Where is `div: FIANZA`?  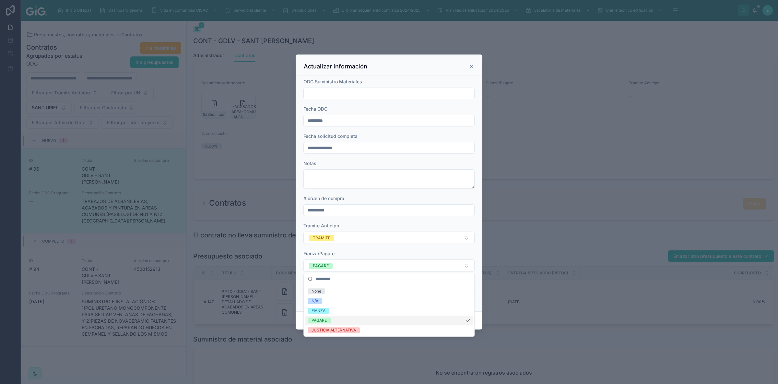 div: FIANZA is located at coordinates (318, 310).